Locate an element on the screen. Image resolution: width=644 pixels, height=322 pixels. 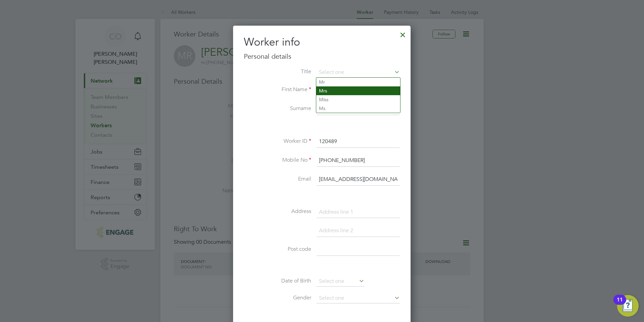
label: Mobile No is located at coordinates (277, 160).